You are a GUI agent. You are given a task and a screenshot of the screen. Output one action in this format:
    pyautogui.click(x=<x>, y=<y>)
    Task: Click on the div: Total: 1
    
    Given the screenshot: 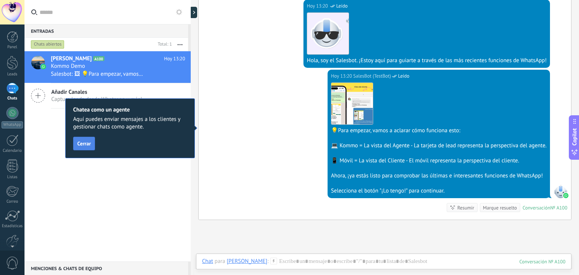 What is the action you would take?
    pyautogui.click(x=163, y=44)
    